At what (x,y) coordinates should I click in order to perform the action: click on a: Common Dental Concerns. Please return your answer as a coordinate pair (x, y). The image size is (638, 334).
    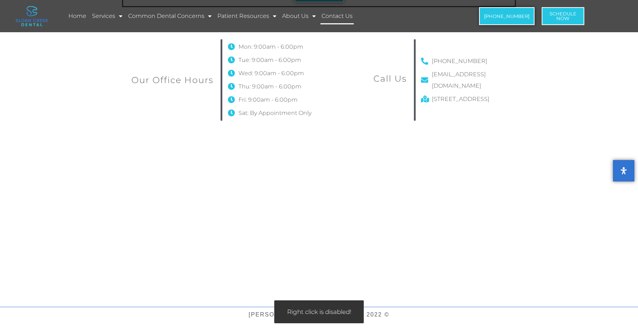
    Looking at the image, I should click on (170, 16).